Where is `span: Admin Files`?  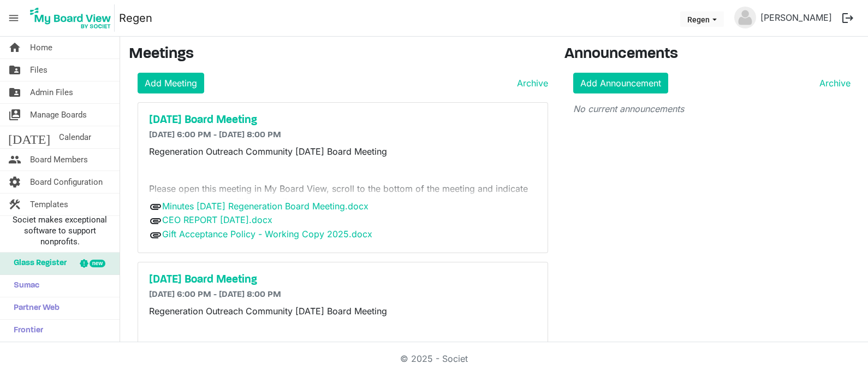
span: Admin Files is located at coordinates (51, 93).